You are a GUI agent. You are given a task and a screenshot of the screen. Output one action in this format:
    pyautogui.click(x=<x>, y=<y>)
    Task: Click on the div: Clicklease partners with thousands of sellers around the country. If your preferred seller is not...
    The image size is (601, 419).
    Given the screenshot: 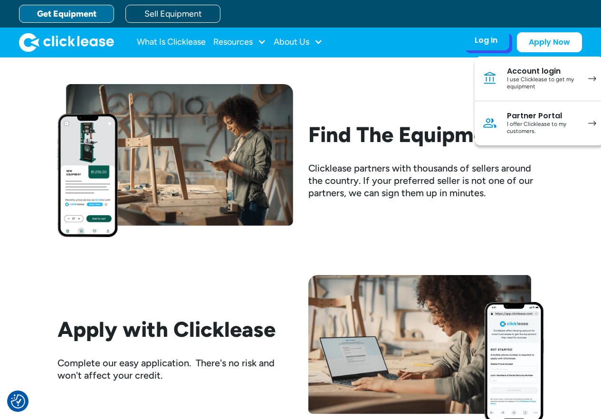 What is the action you would take?
    pyautogui.click(x=426, y=181)
    